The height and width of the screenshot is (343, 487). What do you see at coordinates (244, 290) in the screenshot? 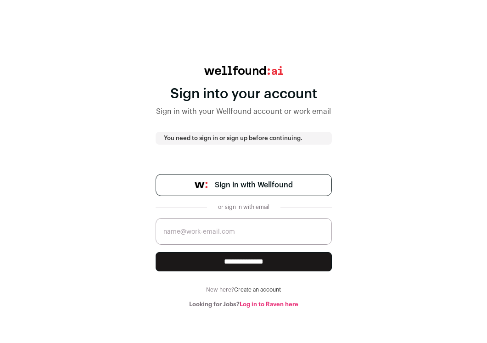
I see `div: New here?` at bounding box center [244, 290].